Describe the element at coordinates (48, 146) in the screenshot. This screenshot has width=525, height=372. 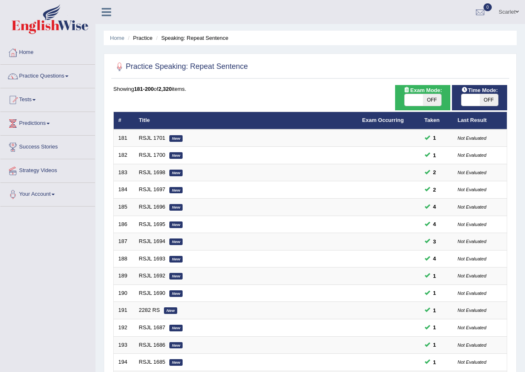
I see `a: Success Stories` at that location.